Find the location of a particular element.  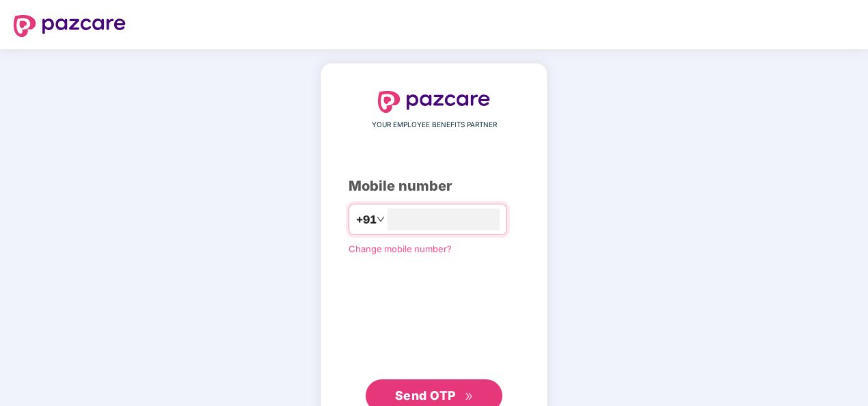

span: double-right is located at coordinates (469, 396).